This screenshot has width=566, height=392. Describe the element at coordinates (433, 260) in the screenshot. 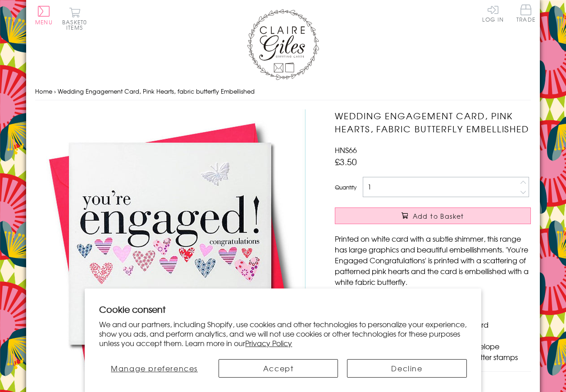

I see `p: Printed on white card with a subtle shimmer, this range has large graphics and beautiful embellis...` at that location.